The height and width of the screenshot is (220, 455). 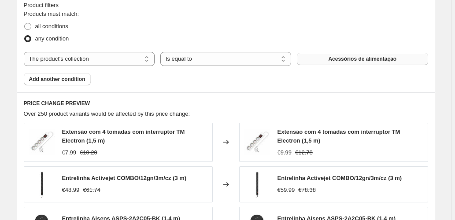 What do you see at coordinates (307, 190) in the screenshot?
I see `strike: €78.38` at bounding box center [307, 190].